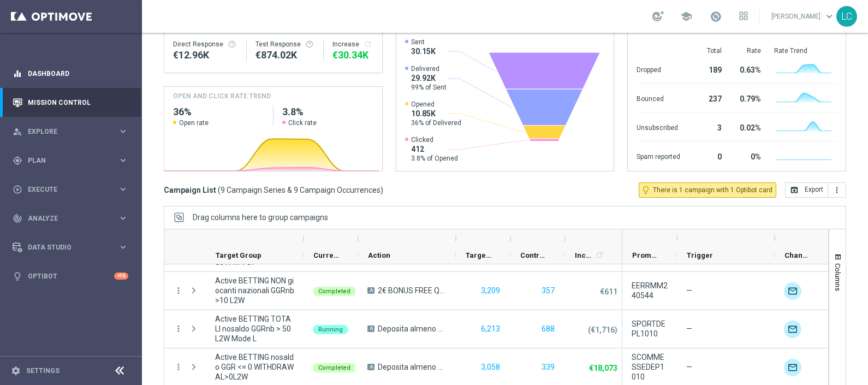 This screenshot has width=868, height=385. Describe the element at coordinates (70, 276) in the screenshot. I see `div: Optibot` at that location.